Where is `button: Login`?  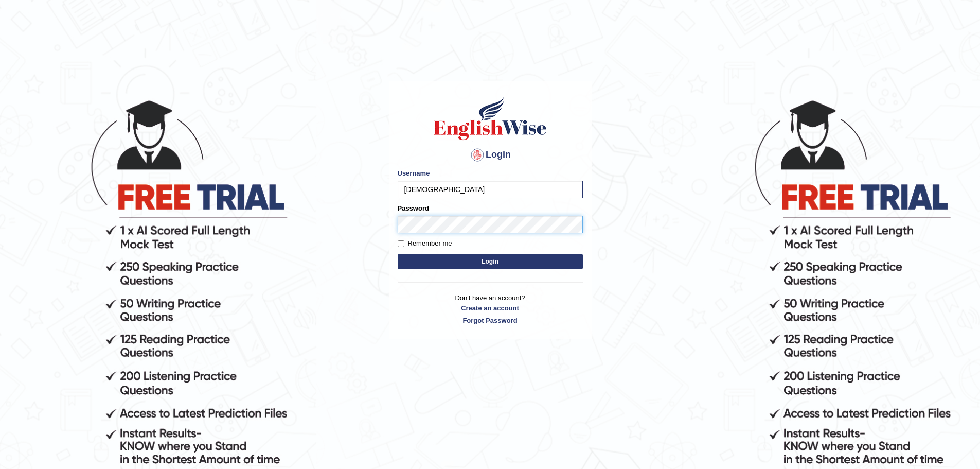 button: Login is located at coordinates (490, 262).